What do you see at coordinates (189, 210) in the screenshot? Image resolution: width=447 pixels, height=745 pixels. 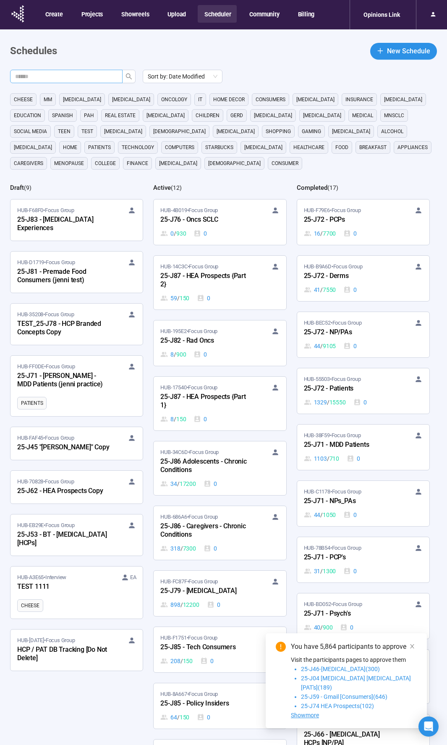 I see `span: HUB-4B019 • Focus Group` at bounding box center [189, 210].